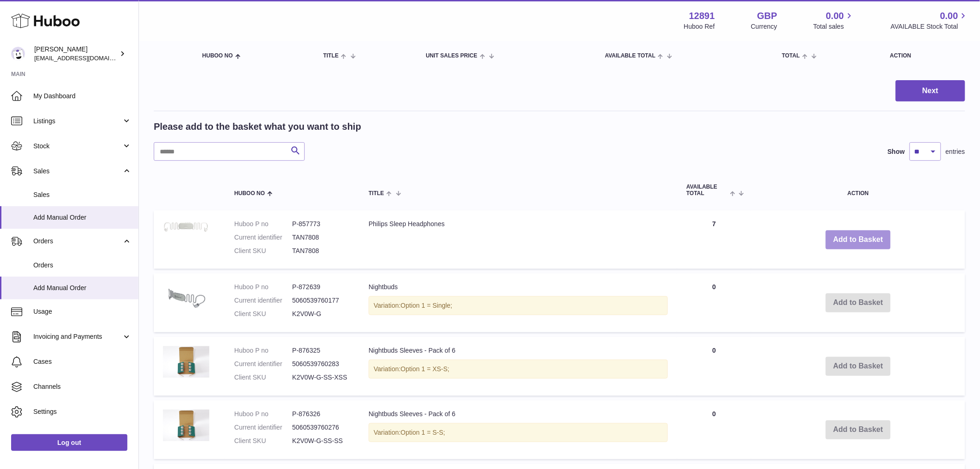 This screenshot has width=980, height=469. What do you see at coordinates (78, 121) in the screenshot?
I see `span: Listings` at bounding box center [78, 121].